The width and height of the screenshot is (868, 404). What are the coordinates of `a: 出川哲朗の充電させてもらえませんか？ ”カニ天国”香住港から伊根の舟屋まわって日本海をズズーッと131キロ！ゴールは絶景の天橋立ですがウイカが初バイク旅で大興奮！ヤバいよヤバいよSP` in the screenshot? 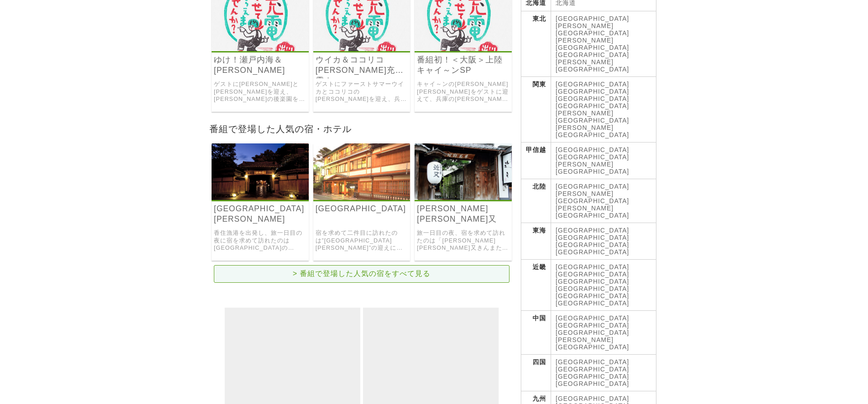 It's located at (361, 49).